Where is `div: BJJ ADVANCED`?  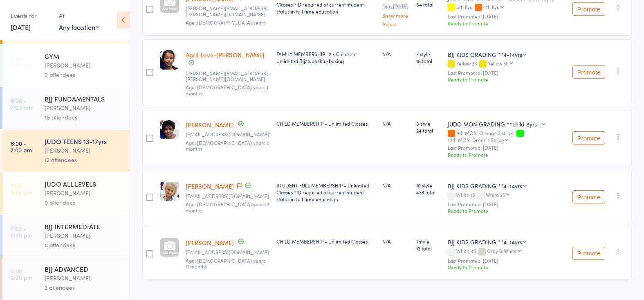 div: BJJ ADVANCED is located at coordinates (83, 268).